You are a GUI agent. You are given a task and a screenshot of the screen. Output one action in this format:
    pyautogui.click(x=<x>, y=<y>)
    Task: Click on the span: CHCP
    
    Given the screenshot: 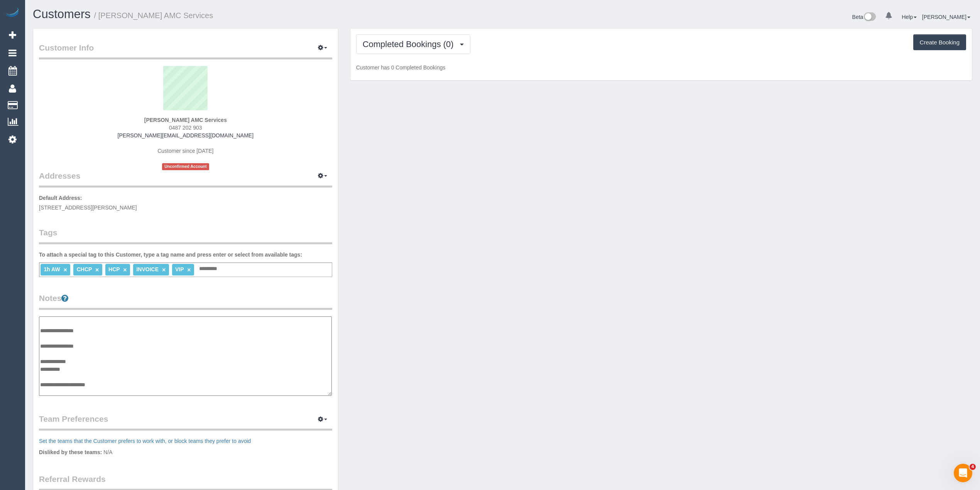 What is the action you would take?
    pyautogui.click(x=84, y=269)
    